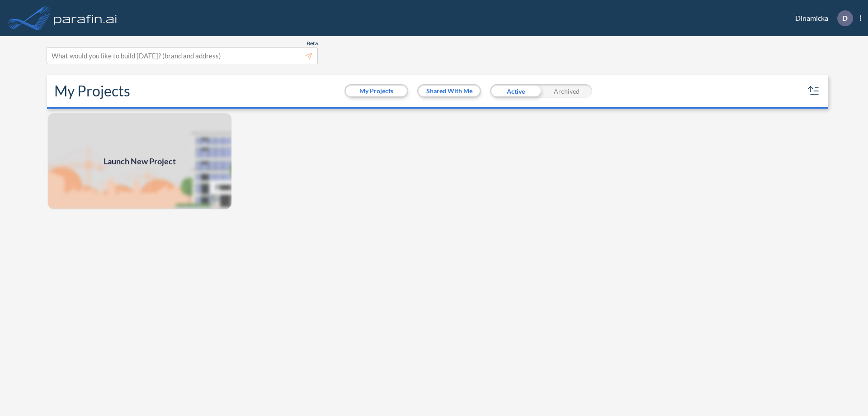 The height and width of the screenshot is (416, 868). What do you see at coordinates (85, 18) in the screenshot?
I see `img: logo` at bounding box center [85, 18].